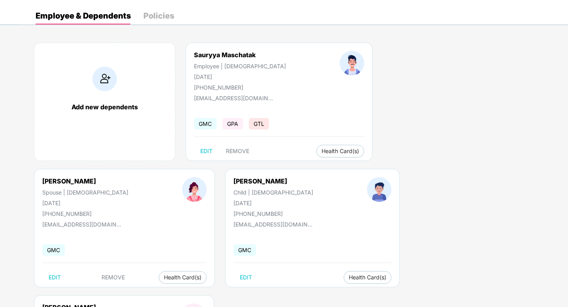 The image size is (568, 307). What do you see at coordinates (159, 16) in the screenshot?
I see `div: Policies` at bounding box center [159, 16].